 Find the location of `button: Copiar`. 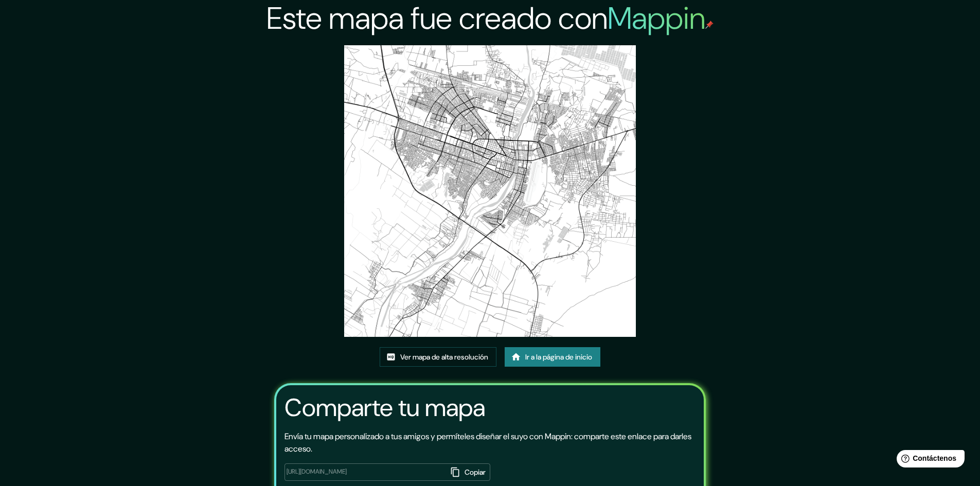

button: Copiar is located at coordinates (469, 472).